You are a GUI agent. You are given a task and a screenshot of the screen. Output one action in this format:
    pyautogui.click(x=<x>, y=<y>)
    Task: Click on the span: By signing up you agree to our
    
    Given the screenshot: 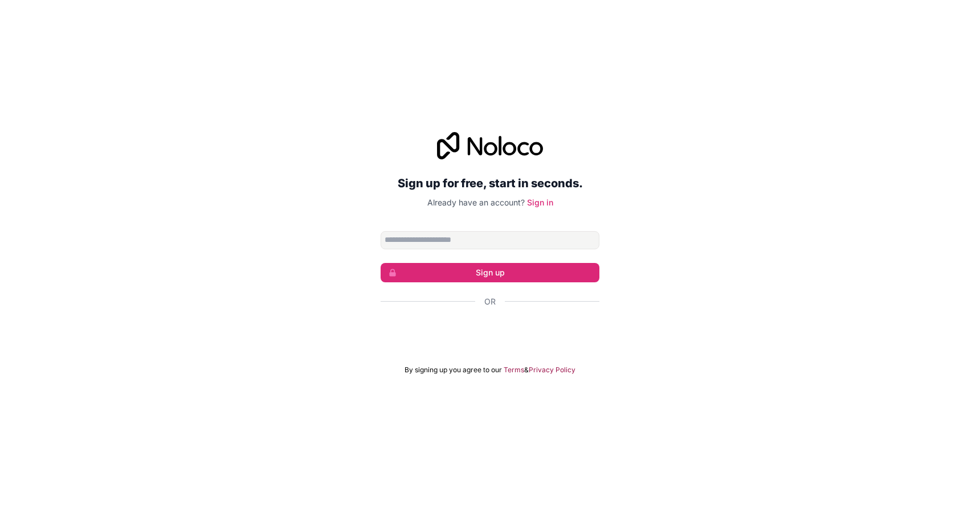 What is the action you would take?
    pyautogui.click(x=453, y=370)
    